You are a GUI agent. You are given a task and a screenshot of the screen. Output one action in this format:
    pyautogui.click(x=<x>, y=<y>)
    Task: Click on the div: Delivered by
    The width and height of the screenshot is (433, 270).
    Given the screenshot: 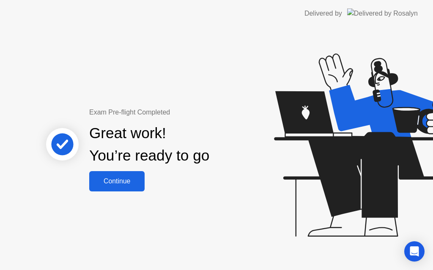 What is the action you would take?
    pyautogui.click(x=323, y=14)
    